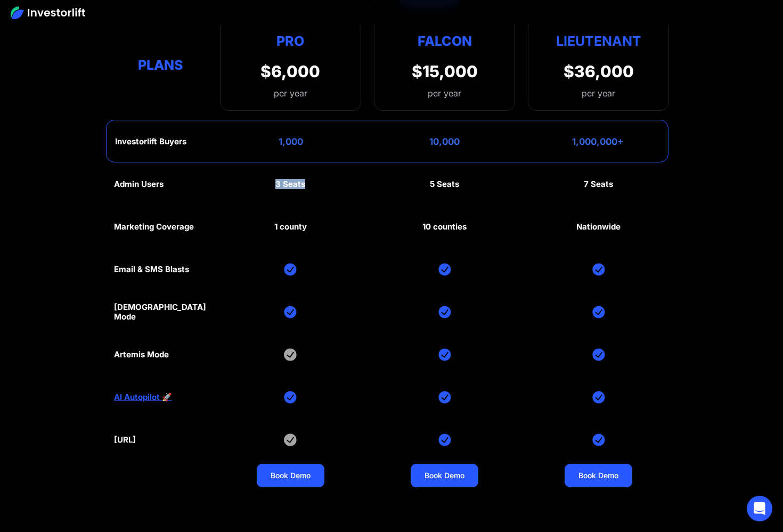 The height and width of the screenshot is (532, 783). What do you see at coordinates (291, 142) in the screenshot?
I see `div: 1,000` at bounding box center [291, 142].